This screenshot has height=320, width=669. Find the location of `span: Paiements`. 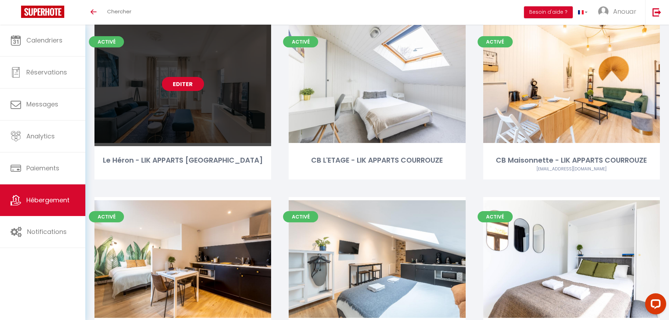

span: Paiements is located at coordinates (43, 168).